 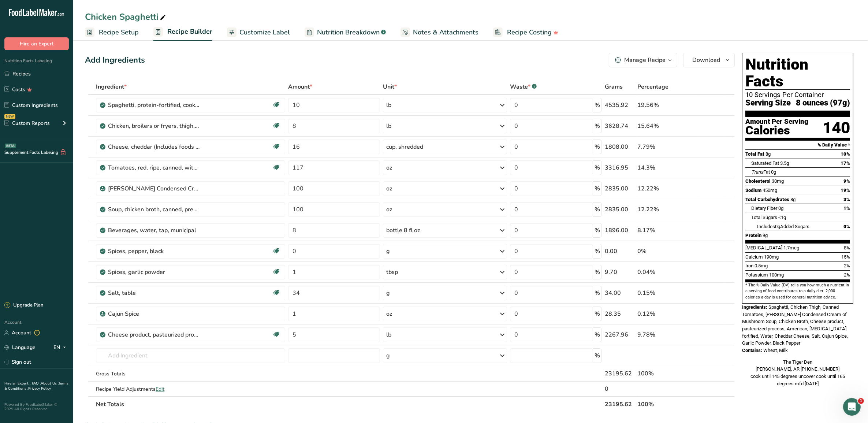 What do you see at coordinates (61, 347) in the screenshot?
I see `div: EN` at bounding box center [61, 347].